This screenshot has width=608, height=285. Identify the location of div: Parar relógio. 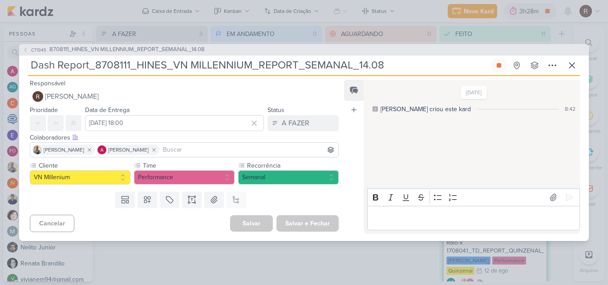
(499, 65).